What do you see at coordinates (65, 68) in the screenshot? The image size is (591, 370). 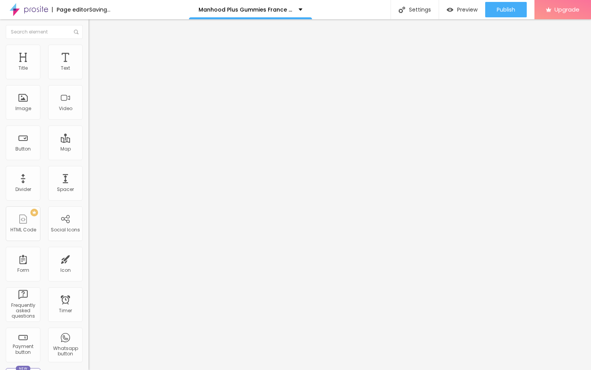 I see `div: Text` at bounding box center [65, 68].